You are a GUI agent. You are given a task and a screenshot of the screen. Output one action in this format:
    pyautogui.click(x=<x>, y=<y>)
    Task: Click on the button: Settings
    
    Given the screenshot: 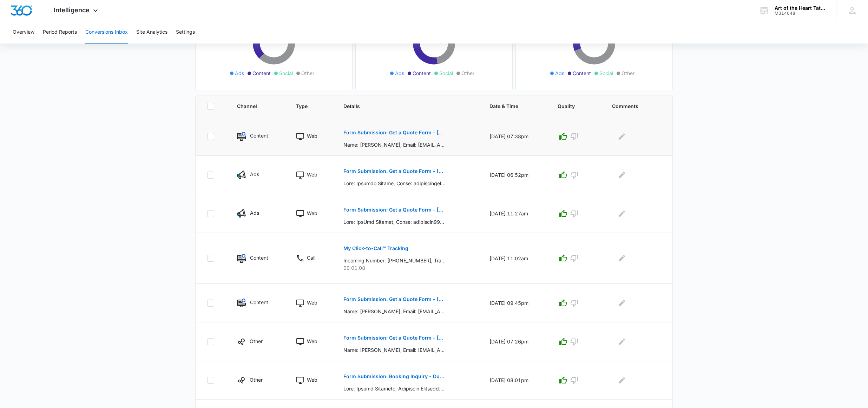 What is the action you would take?
    pyautogui.click(x=186, y=32)
    